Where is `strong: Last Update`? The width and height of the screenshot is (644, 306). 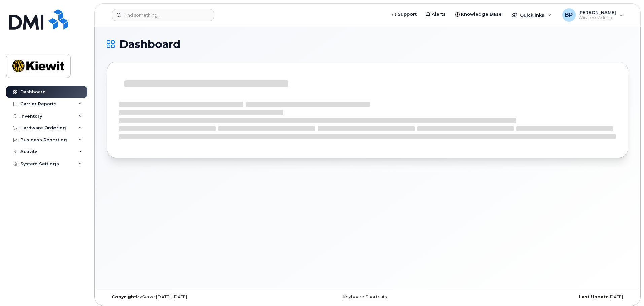
strong: Last Update is located at coordinates (594, 297).